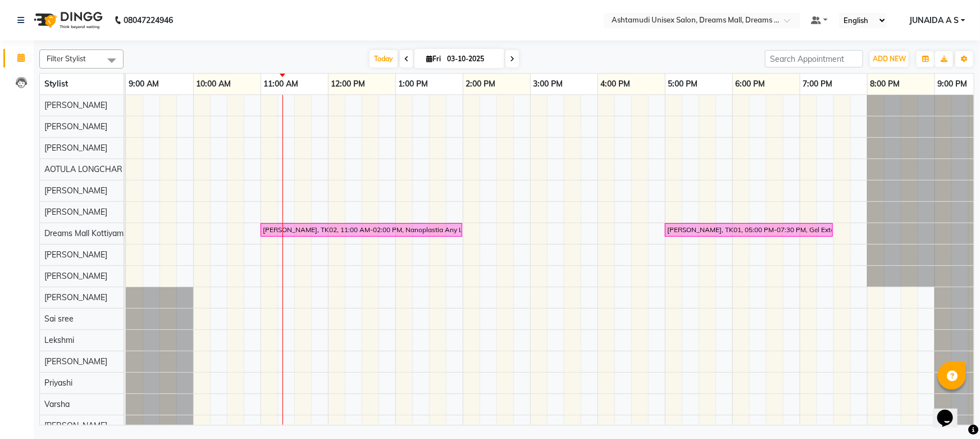 This screenshot has height=439, width=980. Describe the element at coordinates (348, 84) in the screenshot. I see `a: 12:00 PM` at that location.